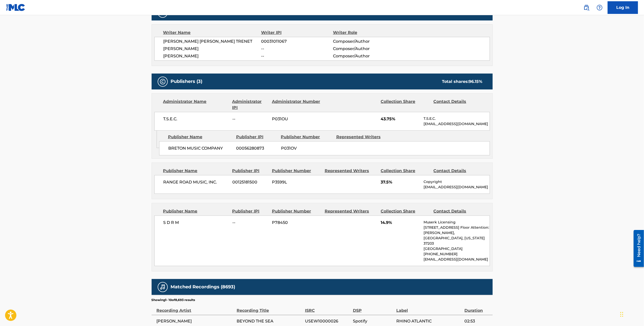 The width and height of the screenshot is (644, 326). I want to click on span: T.S.E.C., so click(196, 119).